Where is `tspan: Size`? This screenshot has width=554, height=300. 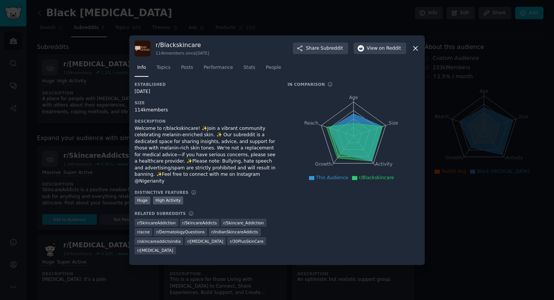
tspan: Size is located at coordinates (393, 123).